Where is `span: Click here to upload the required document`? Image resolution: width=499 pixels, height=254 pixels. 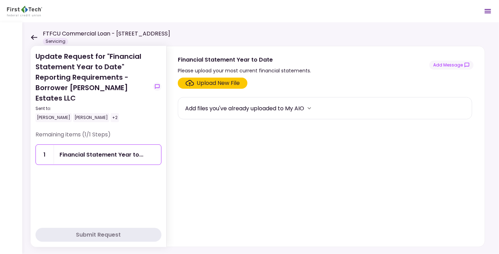
span: Click here to upload the required document is located at coordinates (213, 83).